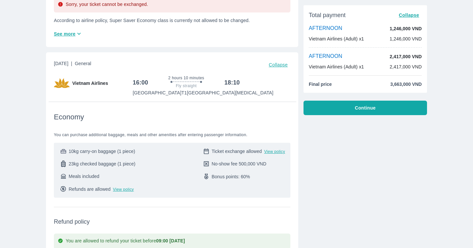  Describe the element at coordinates (84, 176) in the screenshot. I see `font: Meals included` at that location.